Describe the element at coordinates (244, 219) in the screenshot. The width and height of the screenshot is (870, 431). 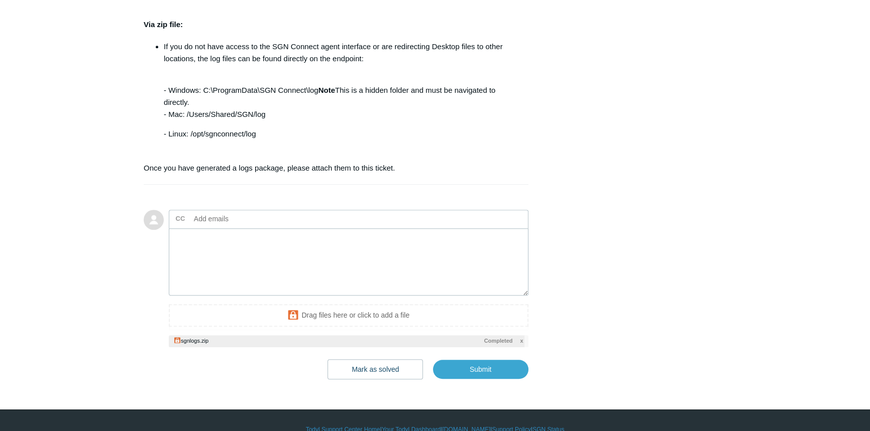
I see `input: Add emails` at that location.